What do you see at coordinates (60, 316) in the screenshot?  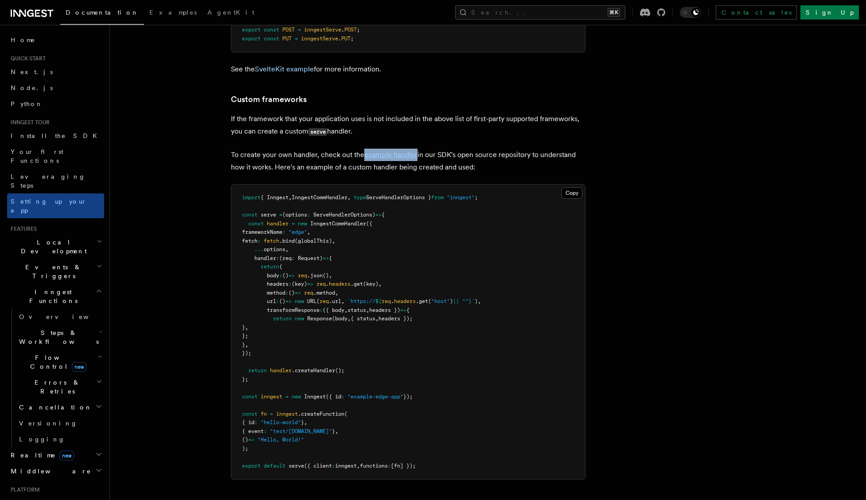 I see `a: Overview` at bounding box center [60, 316].